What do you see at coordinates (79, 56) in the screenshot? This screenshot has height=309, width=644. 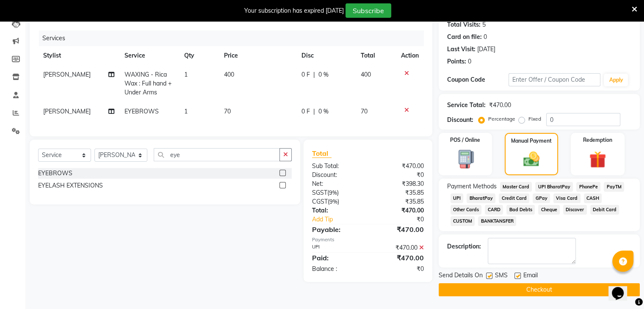 I see `th: Stylist` at bounding box center [79, 56].